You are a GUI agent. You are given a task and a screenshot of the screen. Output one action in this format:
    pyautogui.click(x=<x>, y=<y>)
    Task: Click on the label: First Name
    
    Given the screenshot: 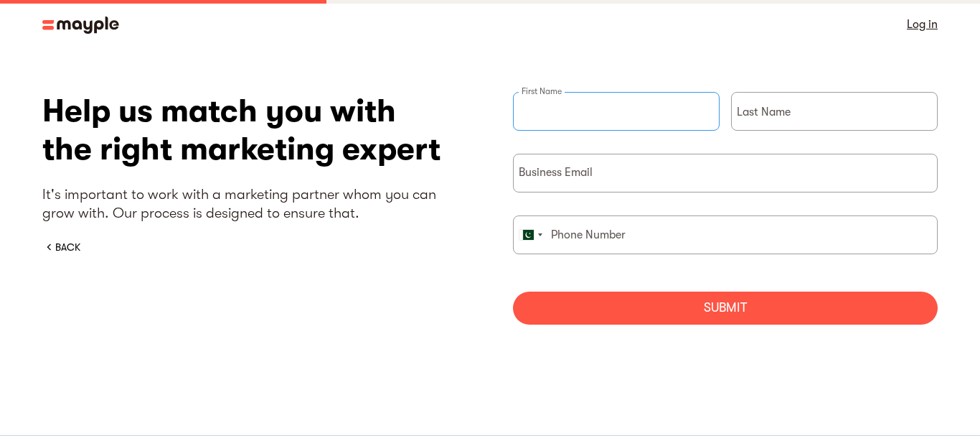 What is the action you would take?
    pyautogui.click(x=541, y=91)
    